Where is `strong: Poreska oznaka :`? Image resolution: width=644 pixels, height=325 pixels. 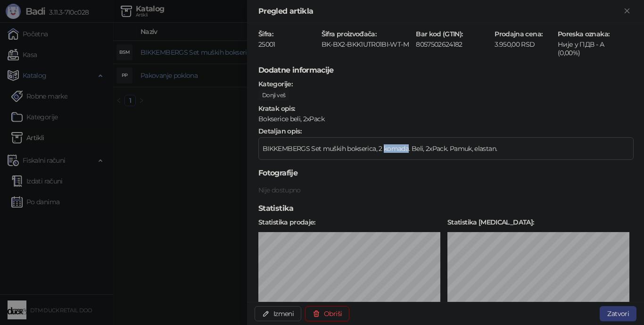
strong: Poreska oznaka : is located at coordinates (584, 34).